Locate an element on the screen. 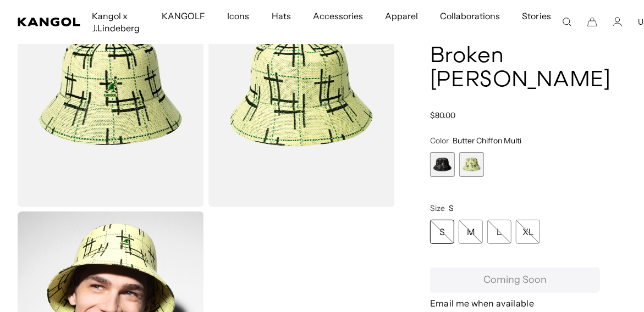 The image size is (644, 312). span: S is located at coordinates (451, 208).